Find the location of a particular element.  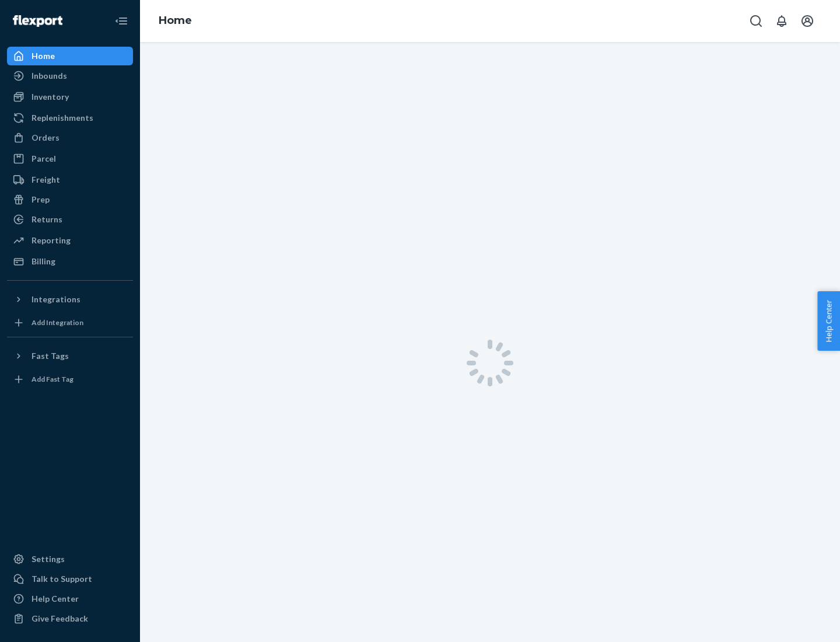

a: Settings is located at coordinates (70, 559).